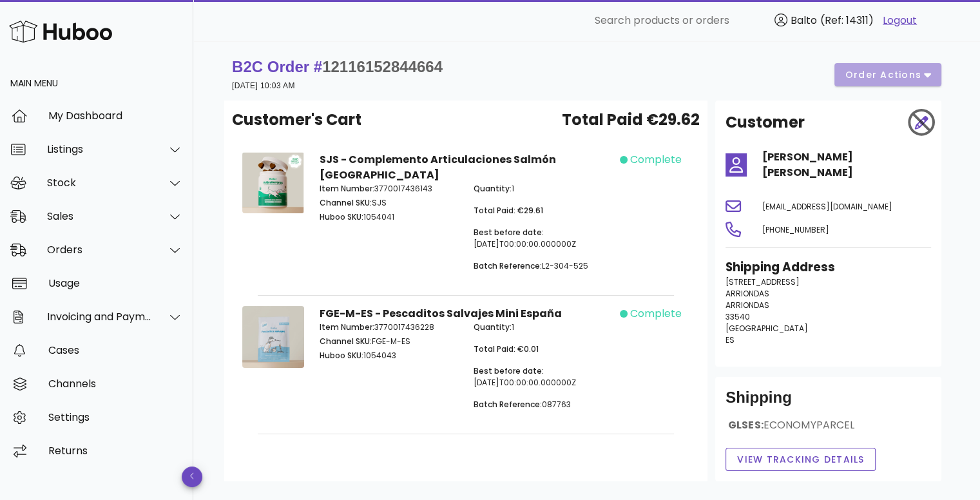 The height and width of the screenshot is (500, 980). I want to click on span: ES, so click(730, 340).